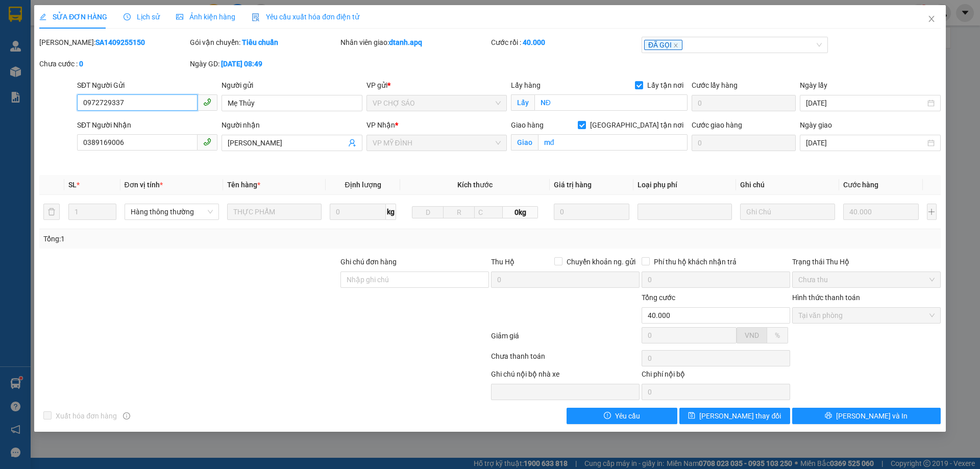 The width and height of the screenshot is (980, 469). Describe the element at coordinates (744, 103) in the screenshot. I see `input: Cước lấy hàng` at that location.